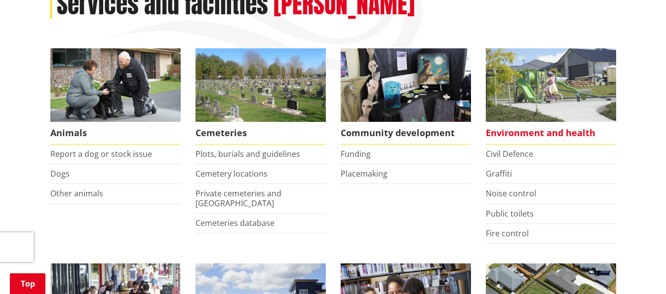 This screenshot has width=666, height=294. What do you see at coordinates (406, 85) in the screenshot?
I see `img: Matariki Travelling Suitcase Art Exhibition` at bounding box center [406, 85].